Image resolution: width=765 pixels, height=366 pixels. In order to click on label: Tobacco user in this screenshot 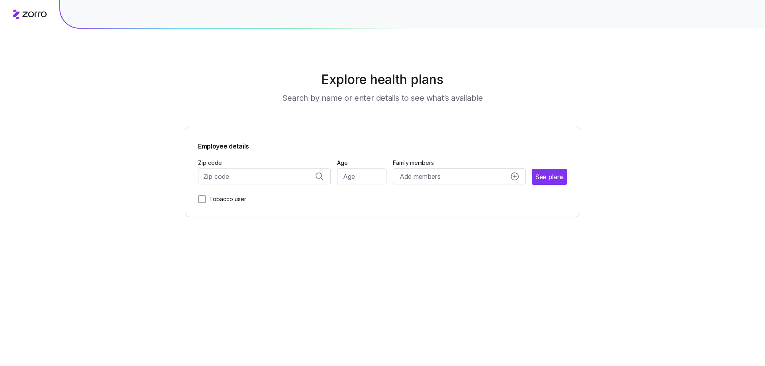, I will do `click(226, 199)`.